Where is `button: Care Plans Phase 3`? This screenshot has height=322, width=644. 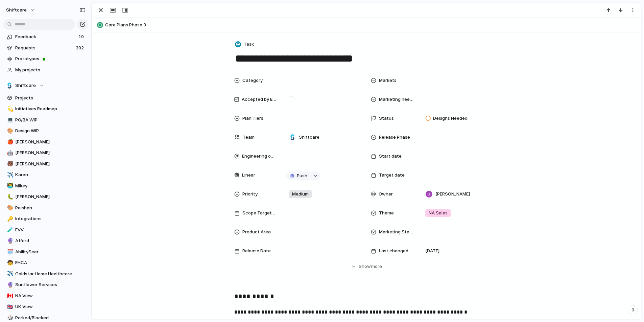
button: Care Plans Phase 3 is located at coordinates (366, 25).